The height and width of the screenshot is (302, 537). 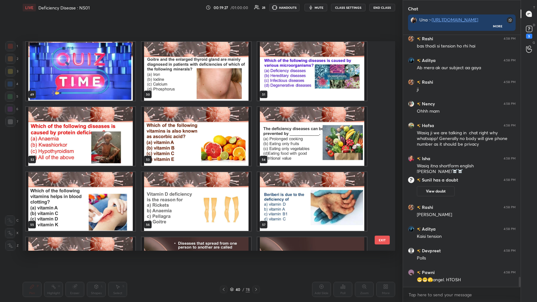 What do you see at coordinates (284, 8) in the screenshot?
I see `button: HANDOUTS` at bounding box center [284, 8].